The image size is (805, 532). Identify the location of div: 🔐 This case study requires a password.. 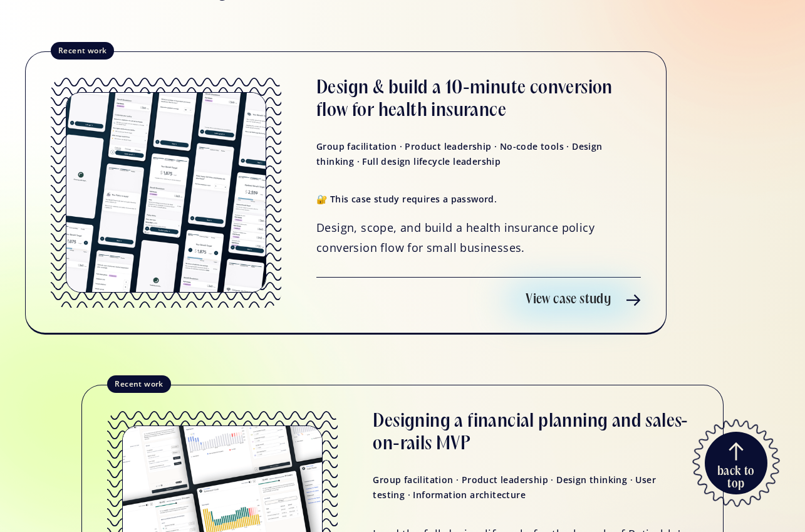
(407, 199).